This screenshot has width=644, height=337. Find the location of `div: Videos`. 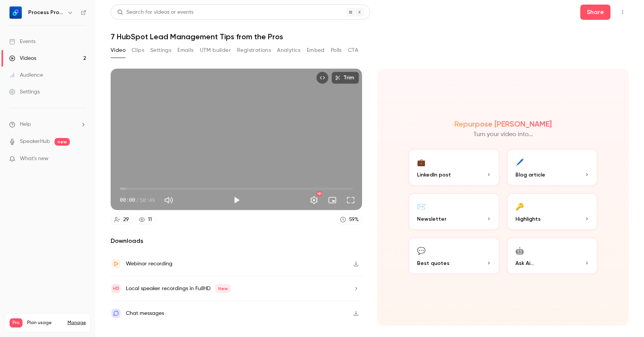

div: Videos is located at coordinates (22, 58).